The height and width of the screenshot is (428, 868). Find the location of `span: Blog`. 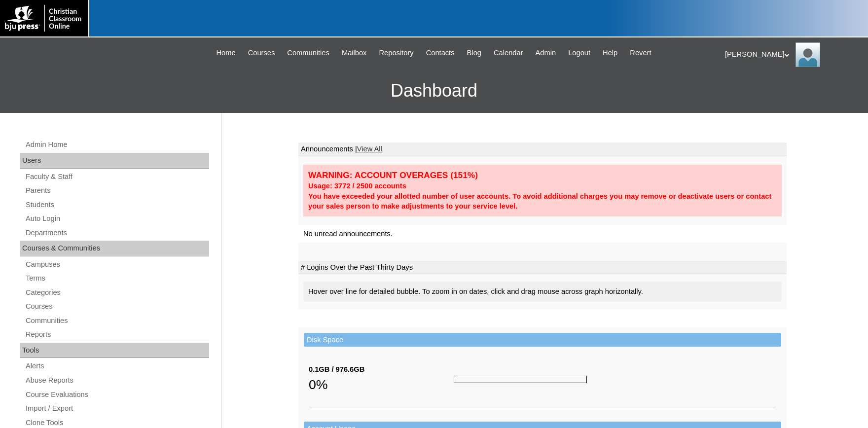

span: Blog is located at coordinates (474, 53).